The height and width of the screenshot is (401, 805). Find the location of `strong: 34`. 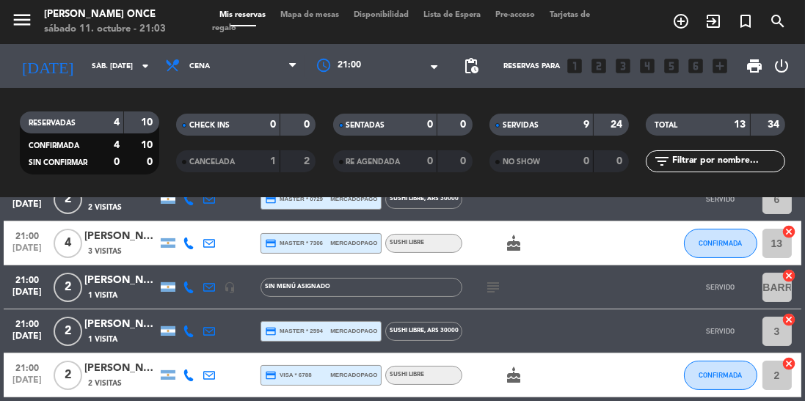

strong: 34 is located at coordinates (775, 125).